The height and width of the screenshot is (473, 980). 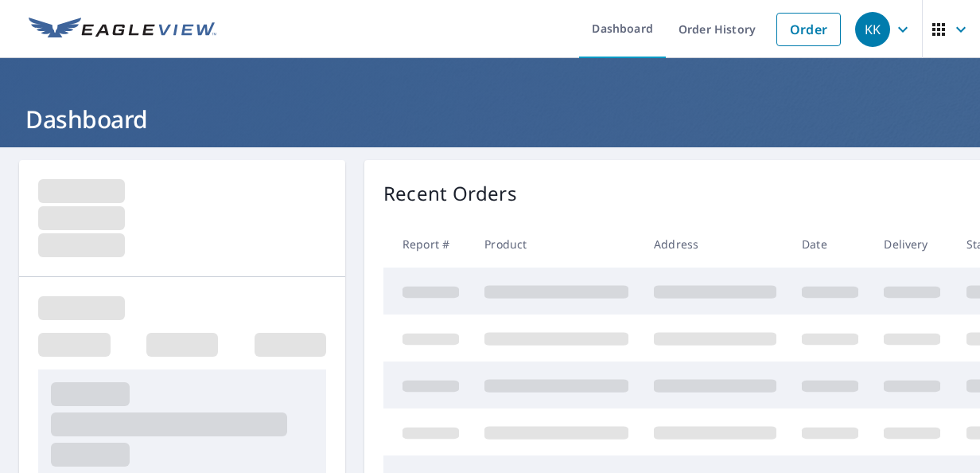 I want to click on th: Report #, so click(x=427, y=244).